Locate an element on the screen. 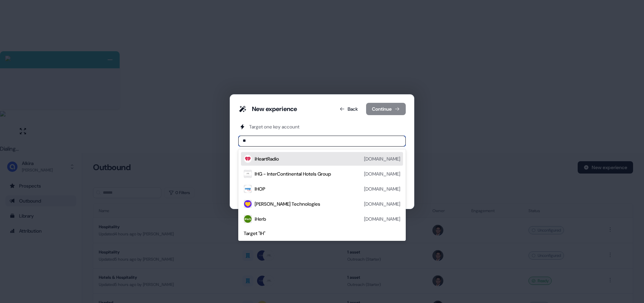 The image size is (644, 303). div: IHOP is located at coordinates (260, 189).